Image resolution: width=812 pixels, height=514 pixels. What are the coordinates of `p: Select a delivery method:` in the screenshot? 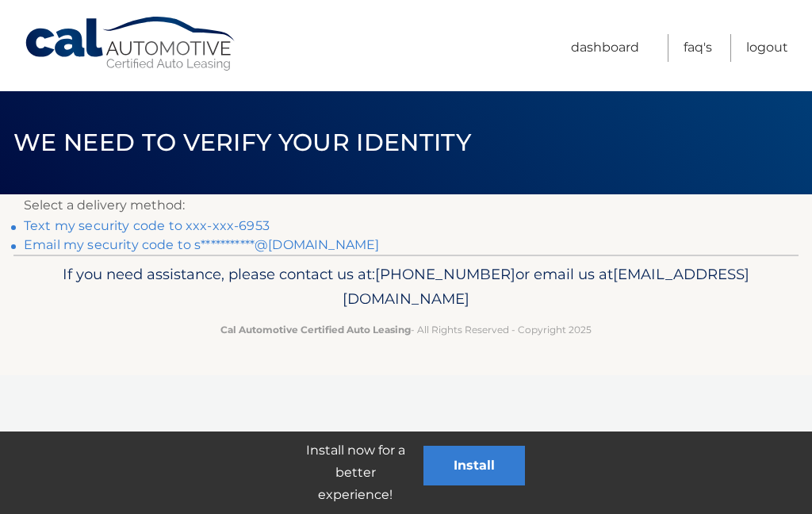 It's located at (406, 206).